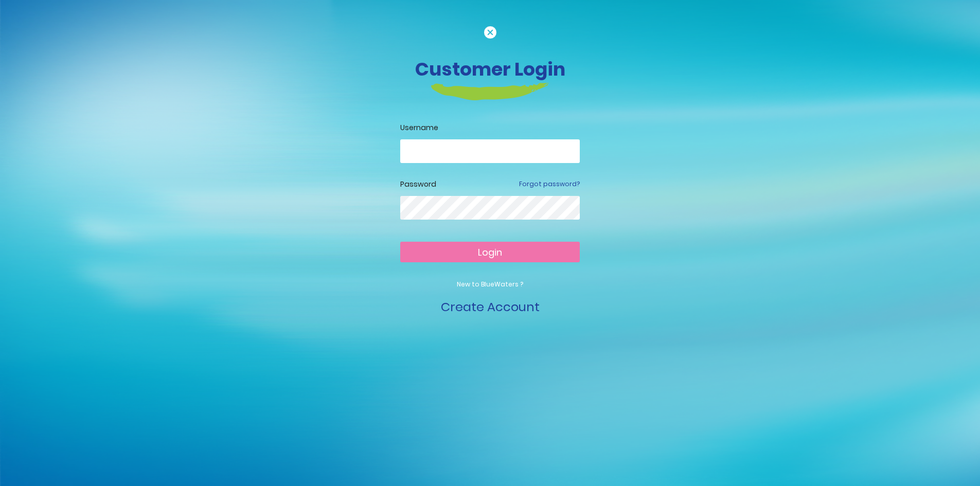  I want to click on img: cancel, so click(490, 32).